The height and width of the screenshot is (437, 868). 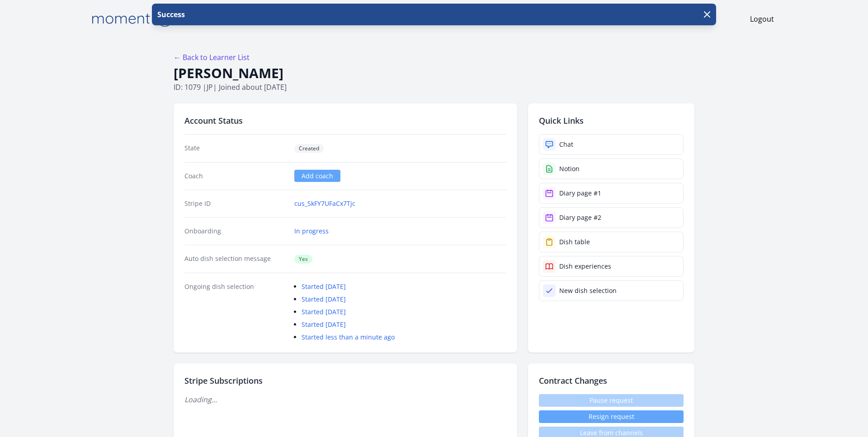 I want to click on h2: Stripe Subscriptions, so click(x=345, y=381).